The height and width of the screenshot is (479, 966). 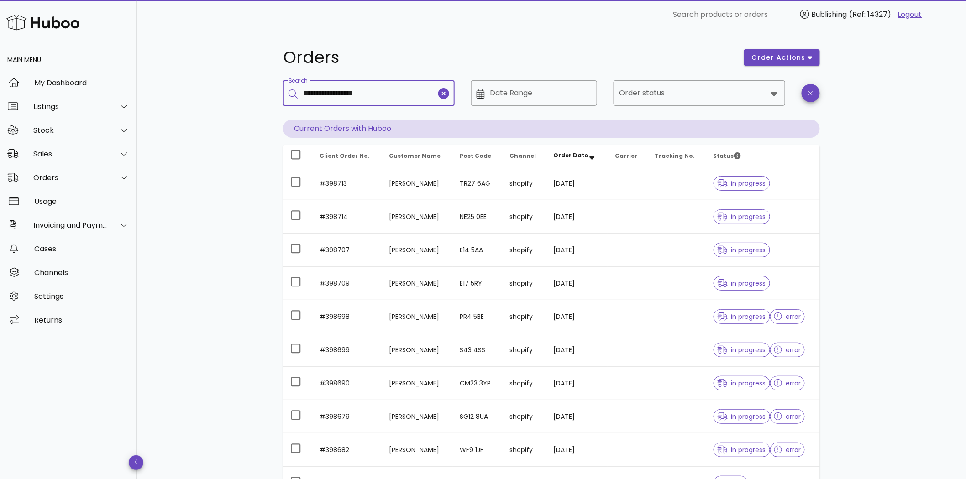 What do you see at coordinates (910, 15) in the screenshot?
I see `a: Logout` at bounding box center [910, 15].